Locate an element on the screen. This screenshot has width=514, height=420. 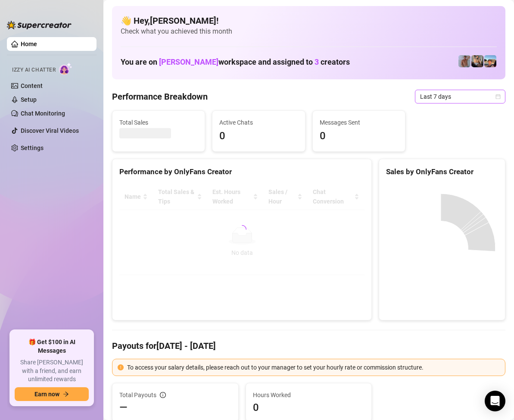
span: Hours Worked is located at coordinates (309, 395).